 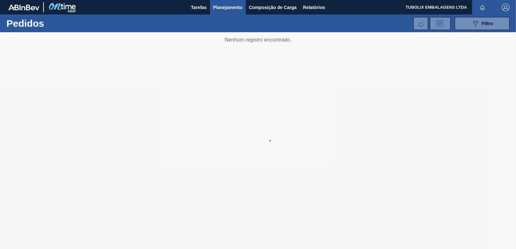 What do you see at coordinates (440, 24) in the screenshot?
I see `div: Solicitação de Revisão de Pedidos` at bounding box center [440, 24].